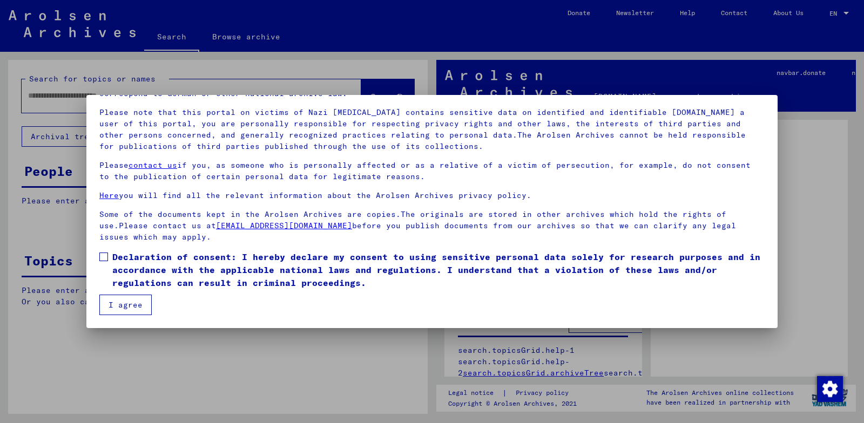 This screenshot has width=864, height=423. What do you see at coordinates (153, 165) in the screenshot?
I see `a: contact us` at bounding box center [153, 165].